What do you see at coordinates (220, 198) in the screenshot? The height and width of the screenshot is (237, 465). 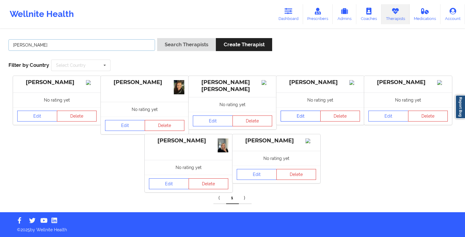 I see `a: Previous item` at bounding box center [220, 198].